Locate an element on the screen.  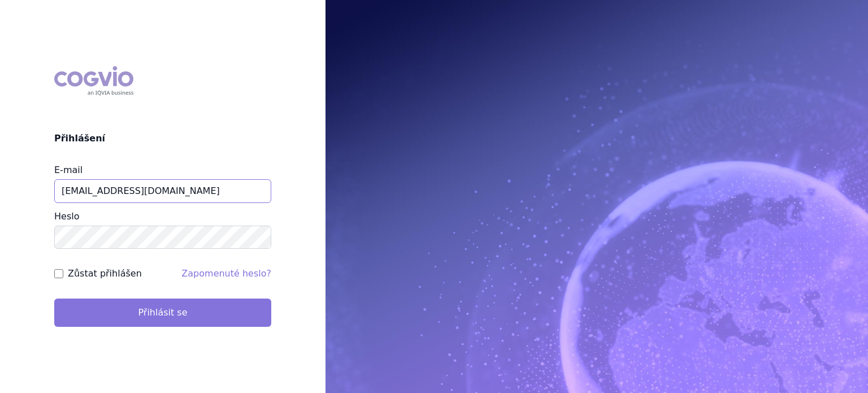
label: E-mail is located at coordinates (68, 170).